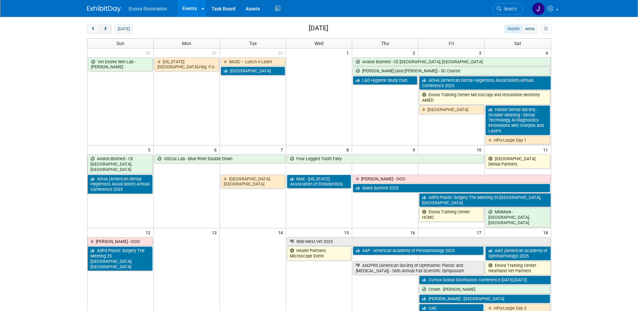  Describe the element at coordinates (545, 29) in the screenshot. I see `button: myCustomButton` at that location.